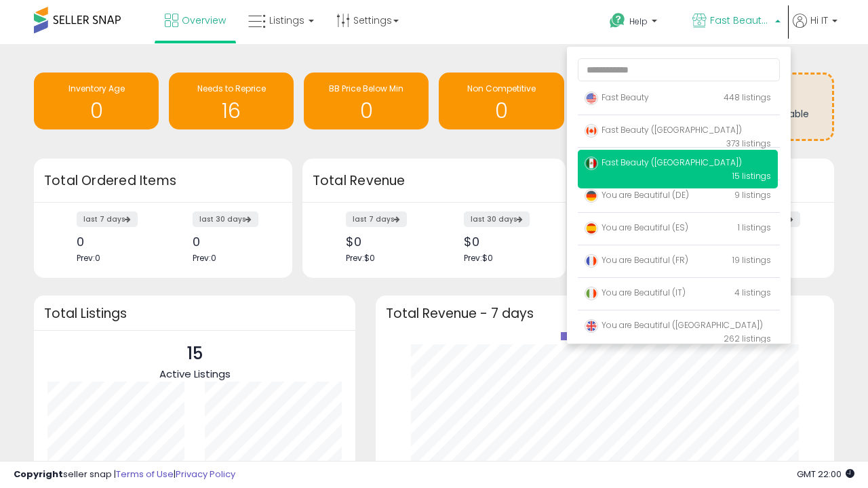 This screenshot has width=868, height=488. What do you see at coordinates (194, 314) in the screenshot?
I see `h3: Total Listings` at bounding box center [194, 314].